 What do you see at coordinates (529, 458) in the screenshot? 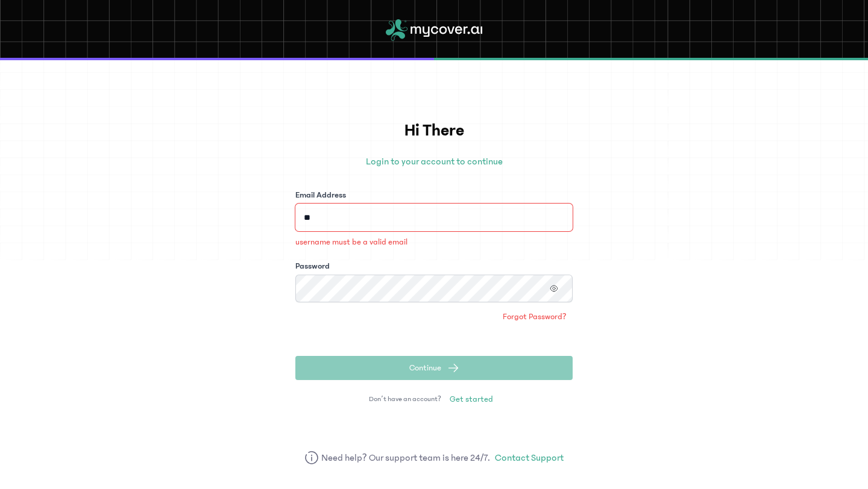
I see `a: Contact Support` at bounding box center [529, 458].